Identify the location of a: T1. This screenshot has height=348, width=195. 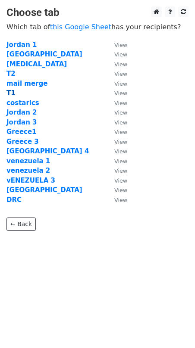
(11, 93).